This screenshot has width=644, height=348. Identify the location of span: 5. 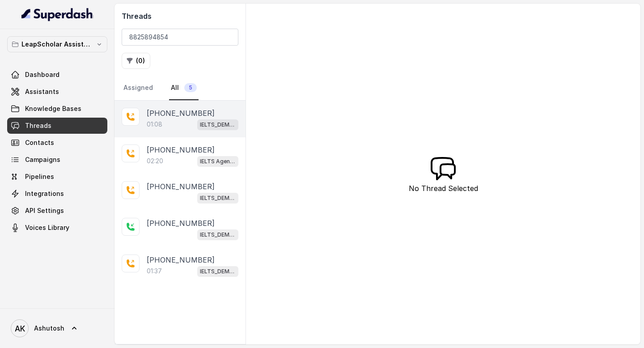
(191, 88).